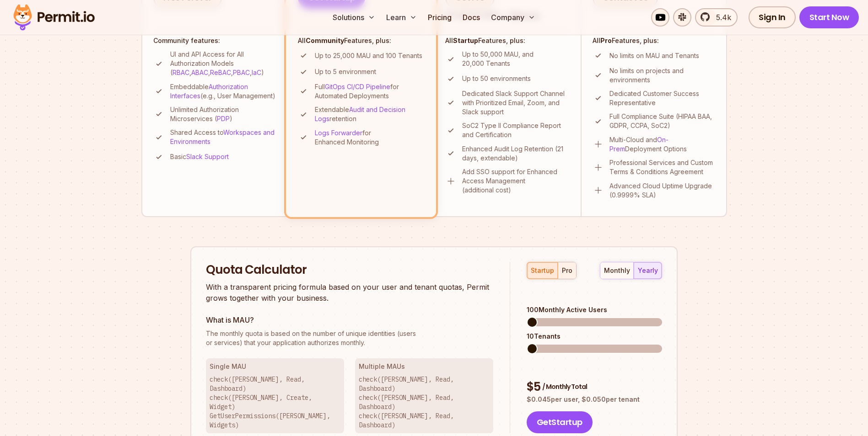 This screenshot has width=868, height=436. What do you see at coordinates (223, 118) in the screenshot?
I see `a: PDP` at bounding box center [223, 118].